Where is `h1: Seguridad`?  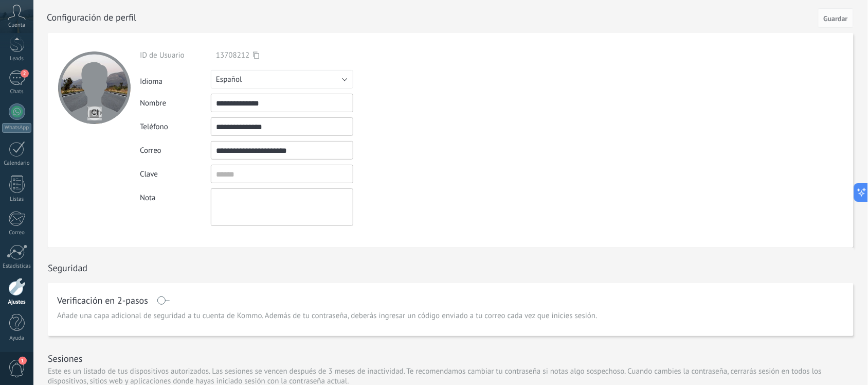
h1: Seguridad is located at coordinates (67, 268).